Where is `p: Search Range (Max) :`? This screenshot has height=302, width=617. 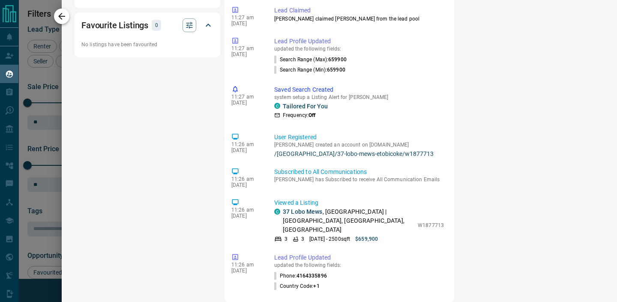
p: Search Range (Max) : is located at coordinates (310, 60).